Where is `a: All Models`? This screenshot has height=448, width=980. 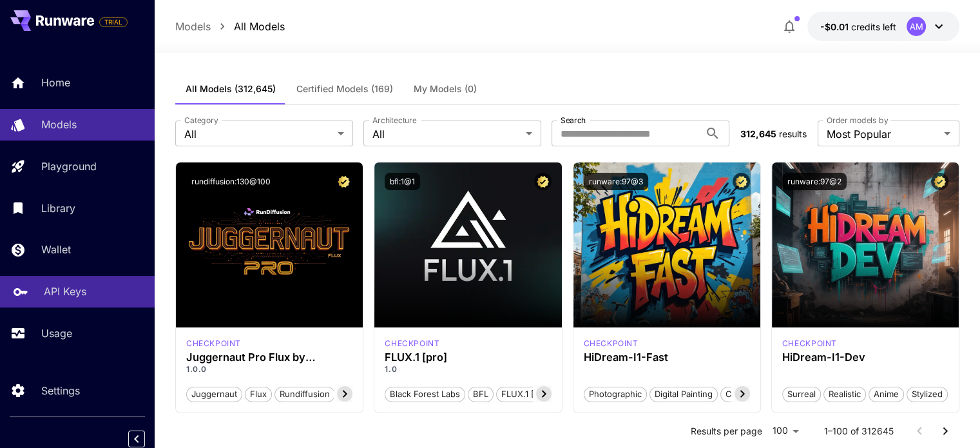
a: All Models is located at coordinates (259, 26).